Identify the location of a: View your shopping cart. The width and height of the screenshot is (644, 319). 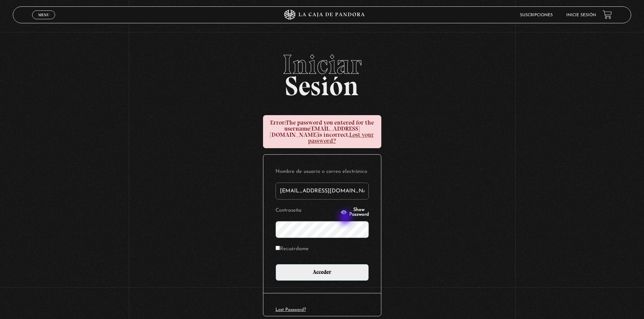
(607, 15).